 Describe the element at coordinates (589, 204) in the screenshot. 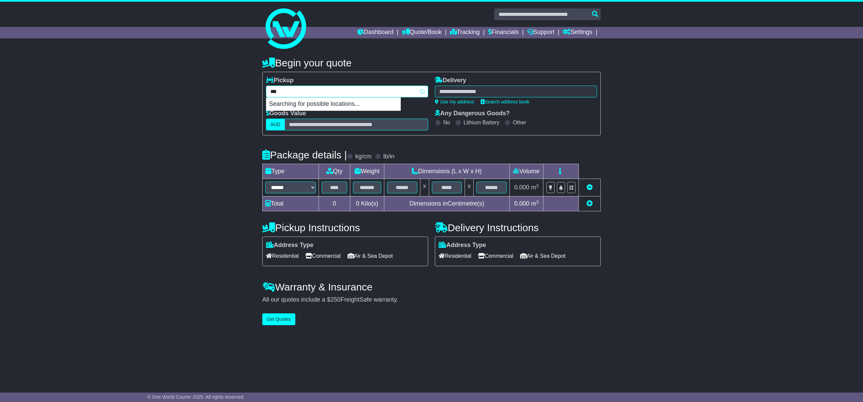

I see `a: Add new item` at that location.